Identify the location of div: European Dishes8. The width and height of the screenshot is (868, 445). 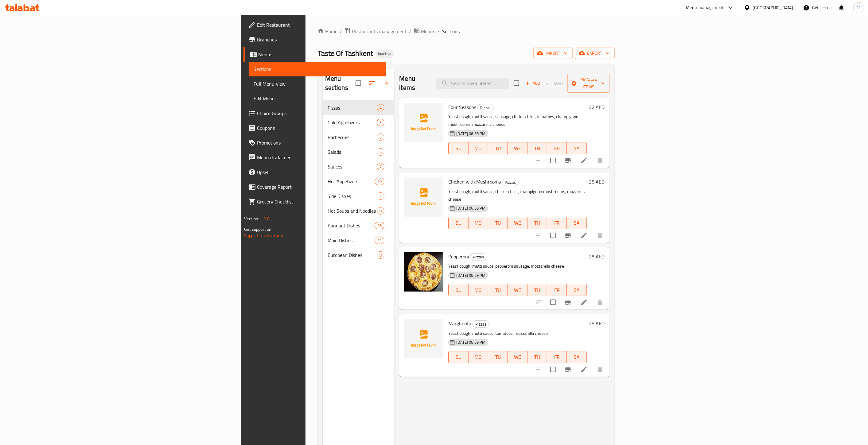
(359, 255).